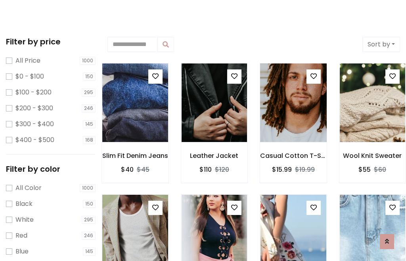  I want to click on label: $400 - $500, so click(35, 140).